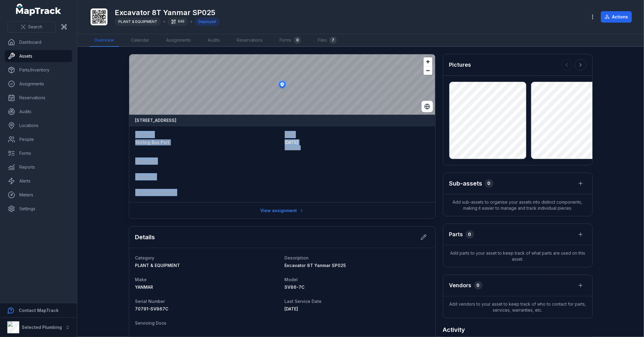 Image resolution: width=644 pixels, height=337 pixels. I want to click on span: Serial Number, so click(150, 301).